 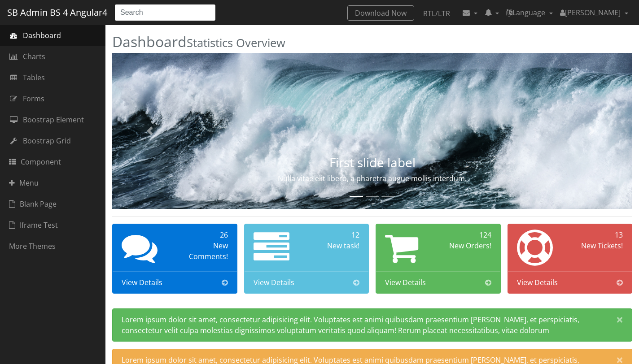 I want to click on p: Nulla vitae elit libero, a pharetra augue mollis interdum., so click(x=372, y=179).